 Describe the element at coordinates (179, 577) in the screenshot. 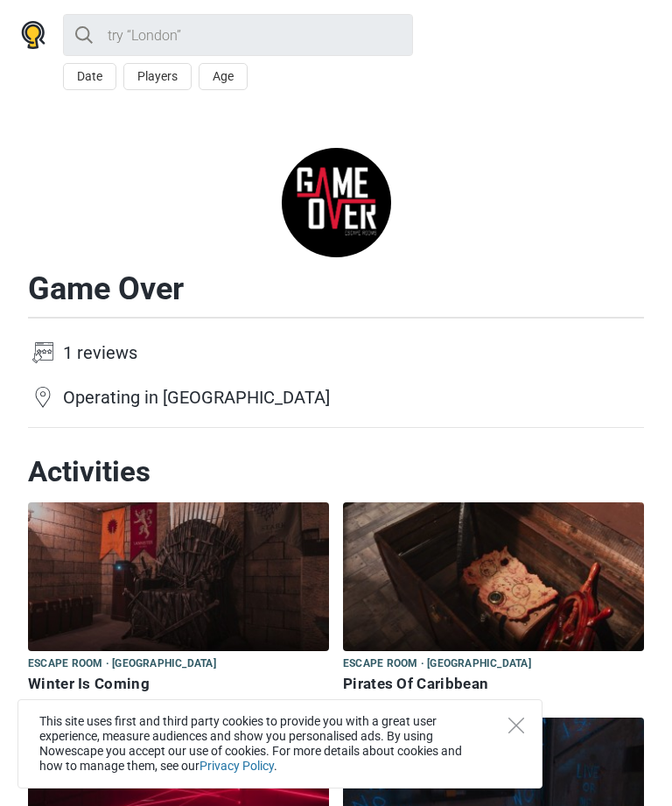

I see `img: Winter Is Coming` at that location.